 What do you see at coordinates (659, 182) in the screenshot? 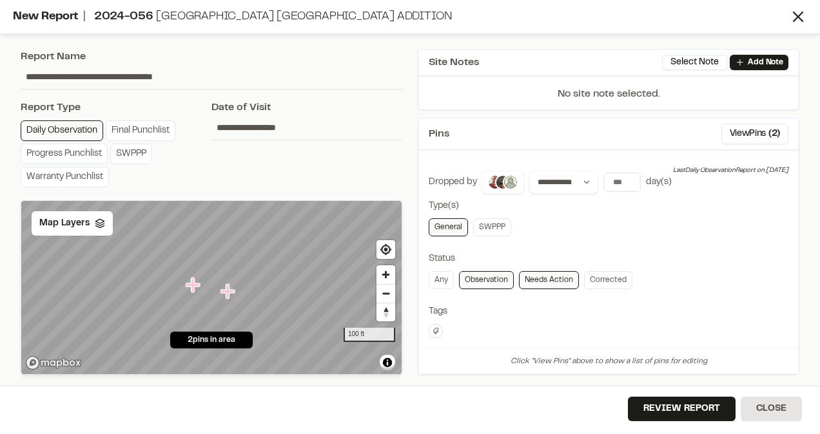
I see `div: day(s)` at bounding box center [659, 182].